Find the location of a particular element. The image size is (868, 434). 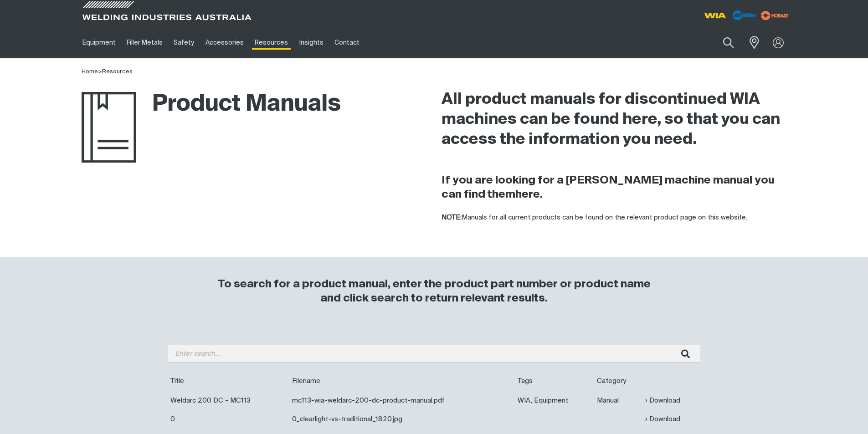

a: here. is located at coordinates (529, 194).